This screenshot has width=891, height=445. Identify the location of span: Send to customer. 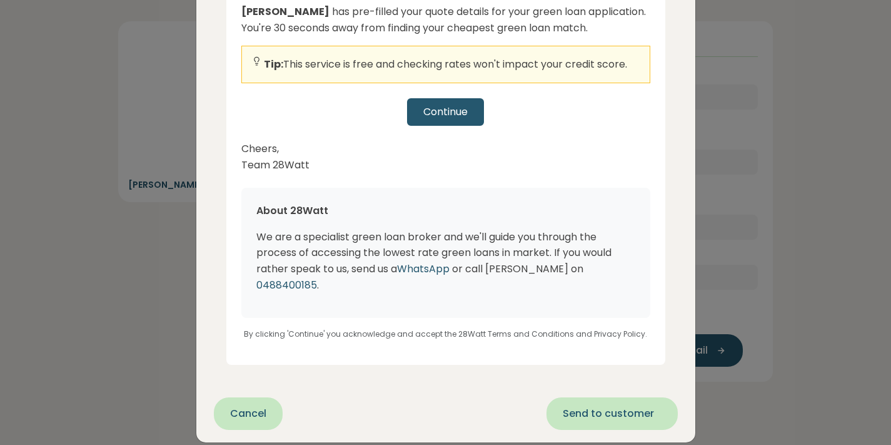
(608, 413).